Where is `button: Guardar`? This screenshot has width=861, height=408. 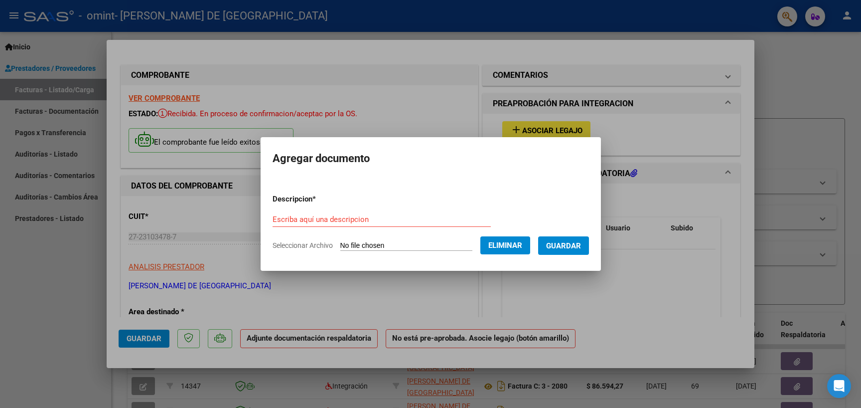 button: Guardar is located at coordinates (564, 245).